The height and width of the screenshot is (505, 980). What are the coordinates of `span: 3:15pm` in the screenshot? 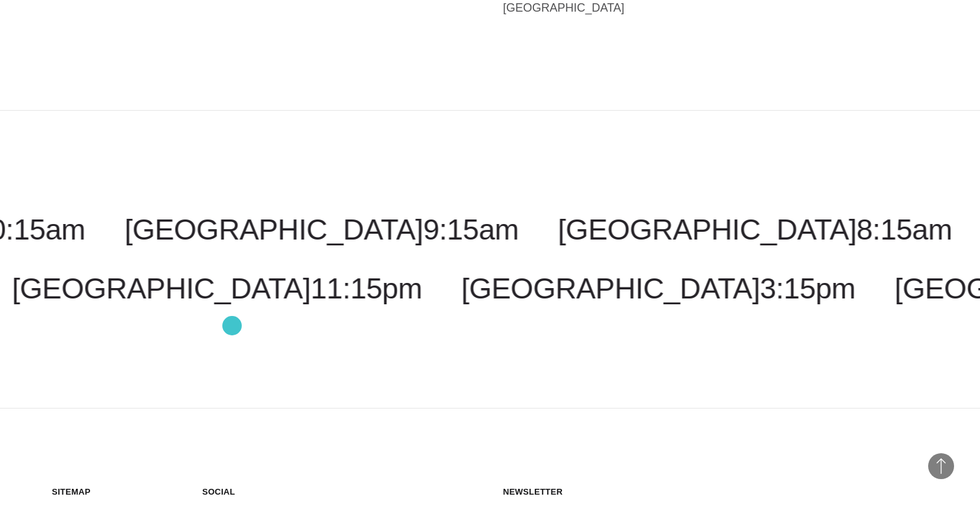 It's located at (806, 288).